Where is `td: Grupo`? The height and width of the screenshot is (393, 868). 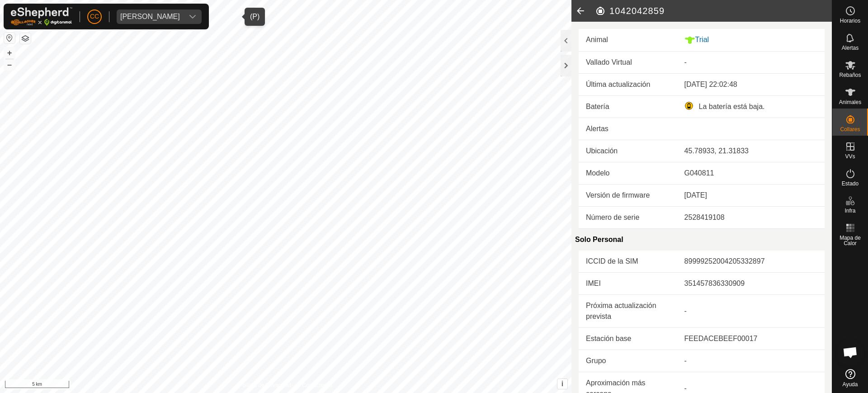
td: Grupo is located at coordinates (628, 360).